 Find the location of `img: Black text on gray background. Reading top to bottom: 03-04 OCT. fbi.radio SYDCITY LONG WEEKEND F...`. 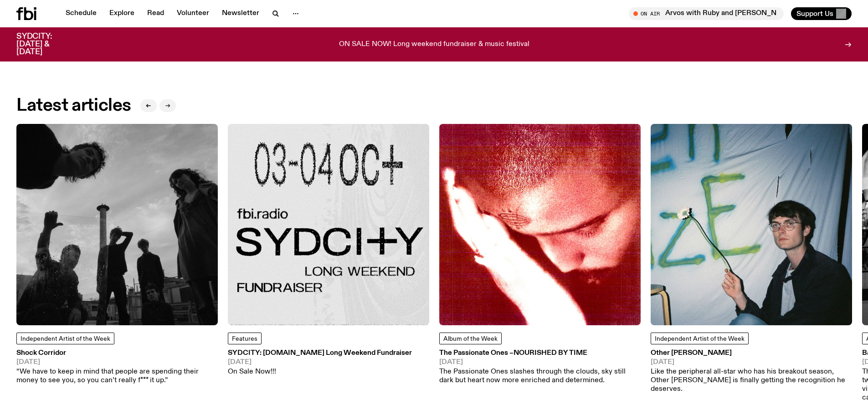

img: Black text on gray background. Reading top to bottom: 03-04 OCT. fbi.radio SYDCITY LONG WEEKEND F... is located at coordinates (328, 225).